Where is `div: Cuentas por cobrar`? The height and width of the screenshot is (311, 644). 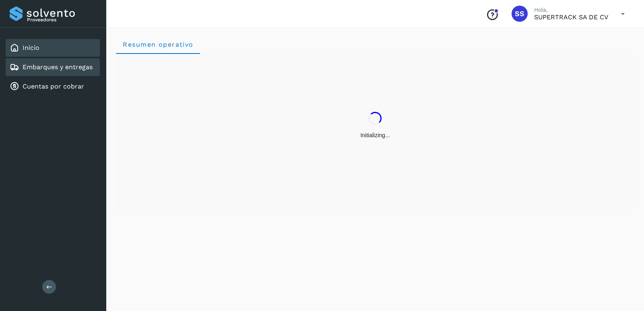 div: Cuentas por cobrar is located at coordinates (53, 86).